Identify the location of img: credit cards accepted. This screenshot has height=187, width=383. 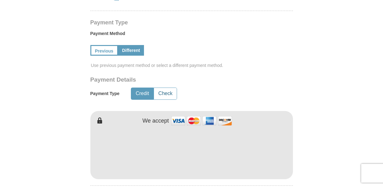
(202, 120).